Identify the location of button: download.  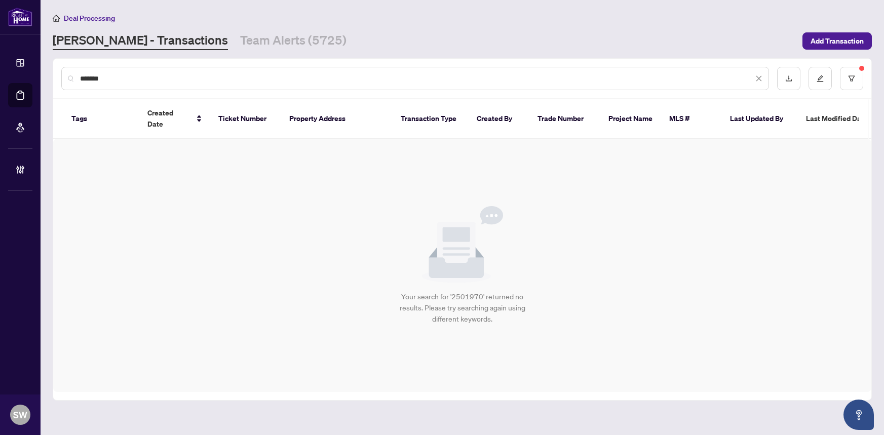
(789, 79).